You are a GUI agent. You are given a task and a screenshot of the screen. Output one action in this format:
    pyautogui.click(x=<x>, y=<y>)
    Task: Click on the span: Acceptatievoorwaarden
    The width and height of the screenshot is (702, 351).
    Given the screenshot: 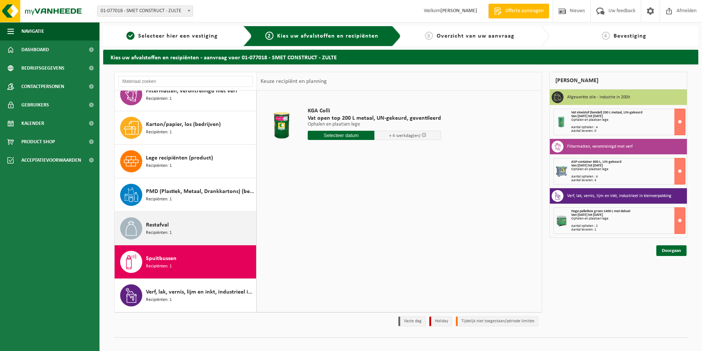 What is the action you would take?
    pyautogui.click(x=51, y=160)
    